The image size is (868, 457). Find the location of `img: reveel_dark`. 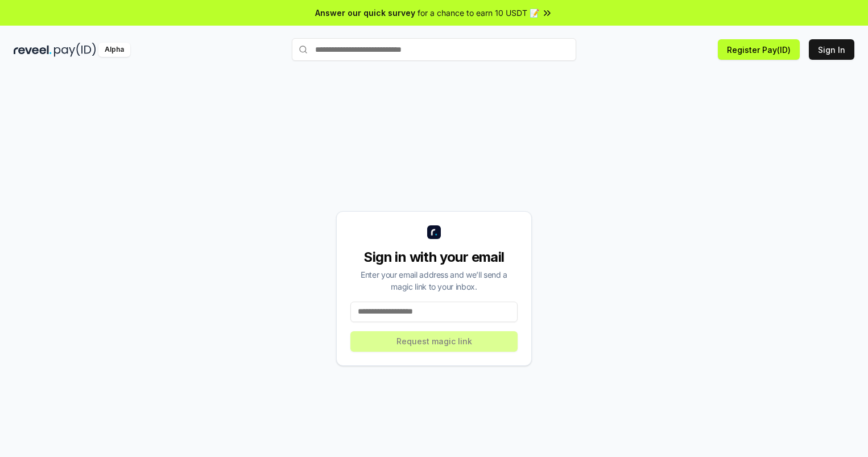

img: reveel_dark is located at coordinates (32, 49).